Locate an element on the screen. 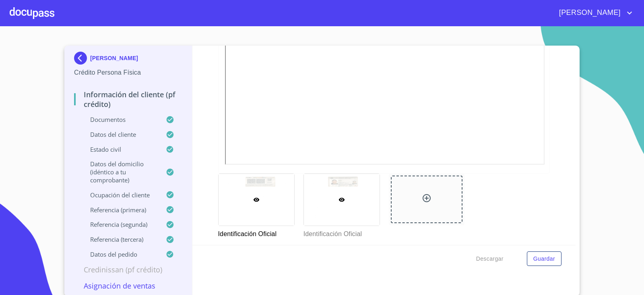 This screenshot has width=644, height=295. p: Documentos is located at coordinates (120, 120).